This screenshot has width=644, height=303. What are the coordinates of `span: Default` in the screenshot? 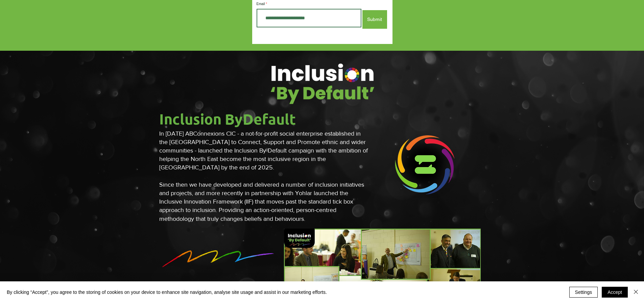 It's located at (269, 119).